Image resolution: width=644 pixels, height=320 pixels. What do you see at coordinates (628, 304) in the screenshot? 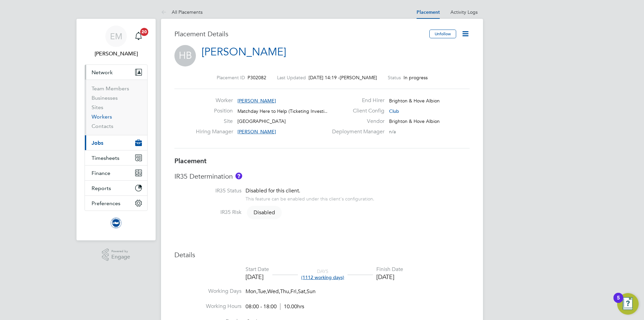
I see `button: Open Resource Center, 5 new notifications` at bounding box center [628, 304].